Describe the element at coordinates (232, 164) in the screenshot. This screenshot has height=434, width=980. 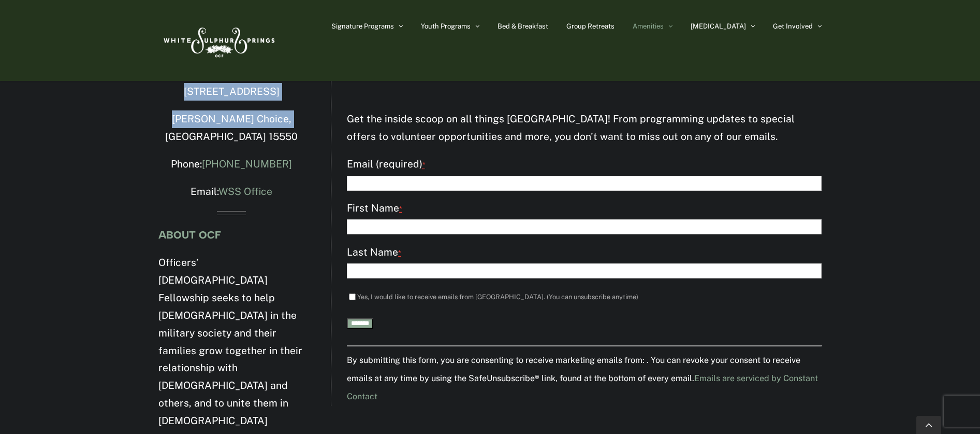
I see `p: Phone:` at that location.